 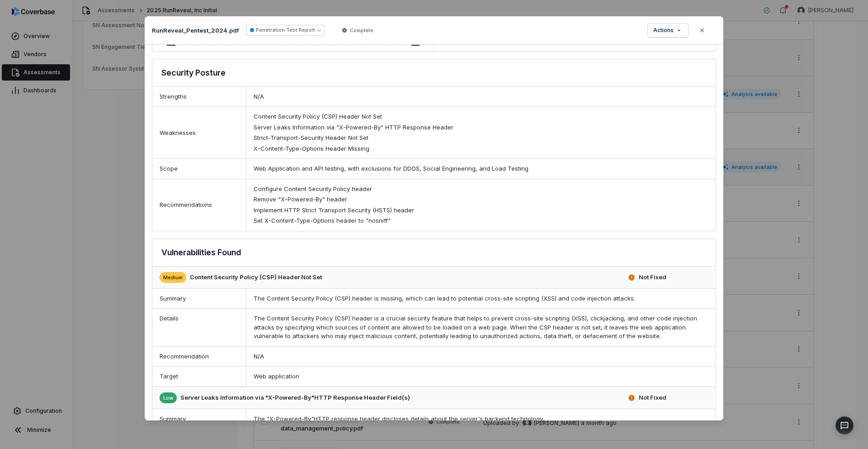 What do you see at coordinates (481, 138) in the screenshot?
I see `div: Strict-Transport-Security Header Not Set` at bounding box center [481, 138].